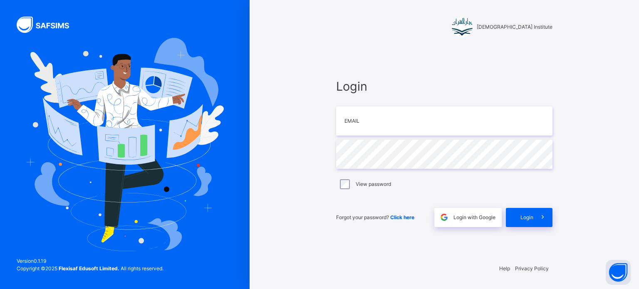 This screenshot has height=289, width=639. Describe the element at coordinates (373, 184) in the screenshot. I see `label: View password` at that location.